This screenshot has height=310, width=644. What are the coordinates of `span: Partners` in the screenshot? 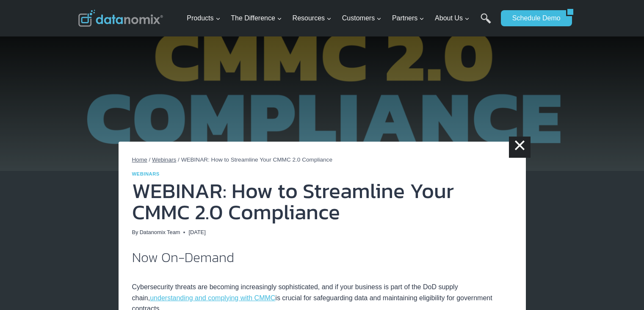 It's located at (408, 18).